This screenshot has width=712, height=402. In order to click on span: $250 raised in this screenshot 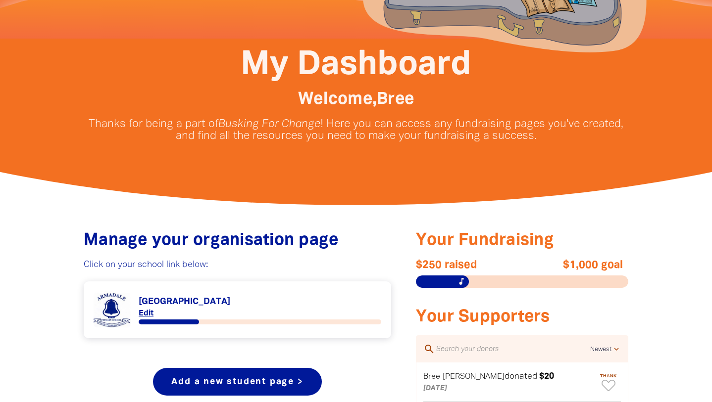, I will do `click(469, 265)`.